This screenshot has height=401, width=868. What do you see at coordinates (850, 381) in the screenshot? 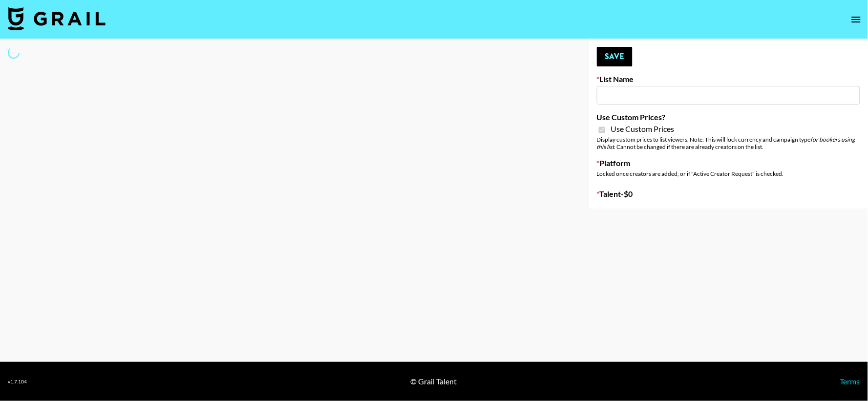
I see `a: Terms` at bounding box center [850, 381].